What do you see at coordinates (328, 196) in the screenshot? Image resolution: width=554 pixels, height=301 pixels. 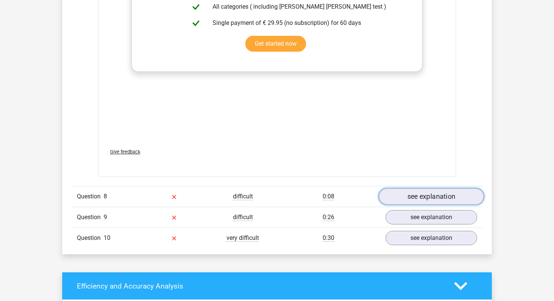 I see `span: 0:08` at bounding box center [328, 196].